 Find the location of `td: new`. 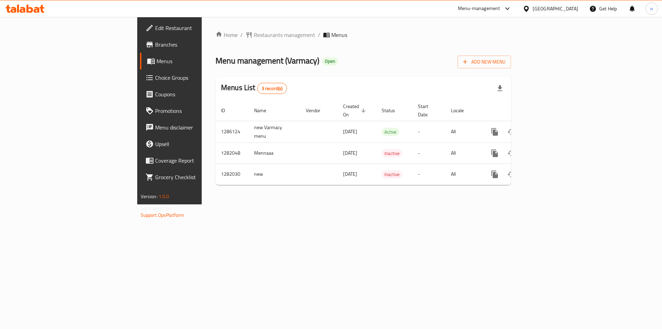

td: new is located at coordinates (274, 174).